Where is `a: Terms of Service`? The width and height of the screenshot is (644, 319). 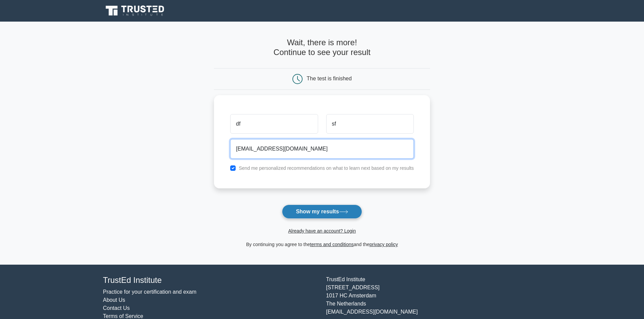 a: Terms of Service is located at coordinates (123, 316).